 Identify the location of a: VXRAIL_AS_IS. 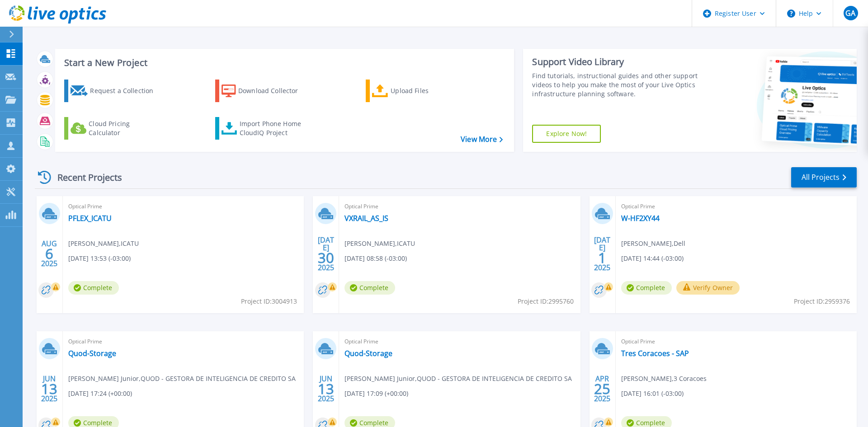
(366, 218).